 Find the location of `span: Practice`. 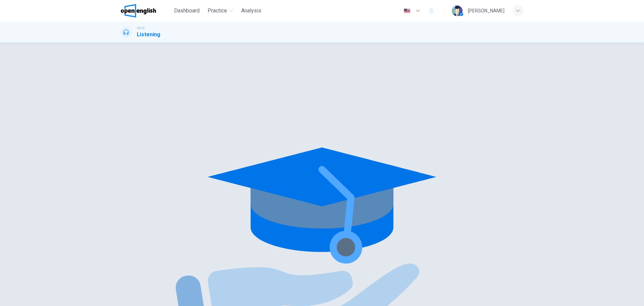

span: Practice is located at coordinates (217, 11).